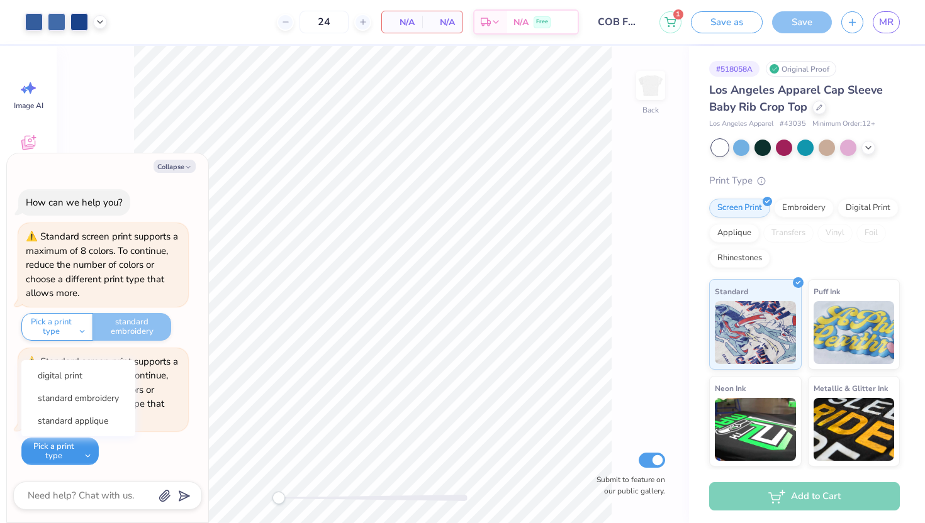  What do you see at coordinates (174, 166) in the screenshot?
I see `button: Collapse` at bounding box center [174, 166].